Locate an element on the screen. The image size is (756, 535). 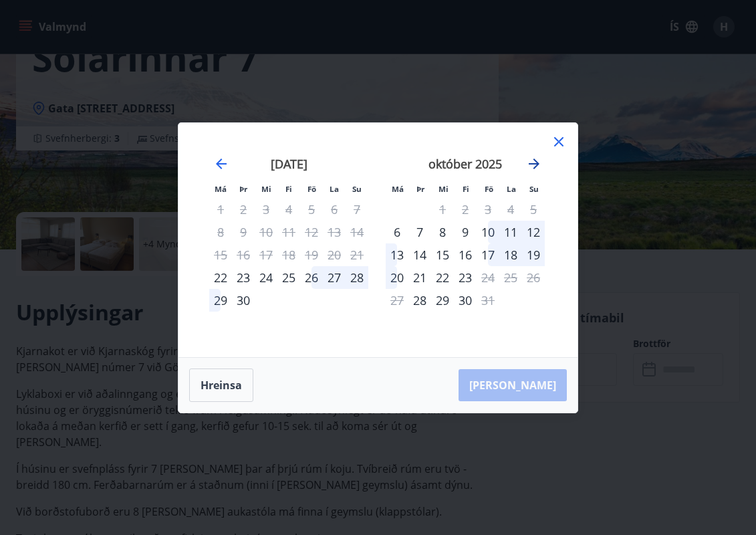
td: Not available. föstudagur, 31. október 2025 is located at coordinates (488, 300).